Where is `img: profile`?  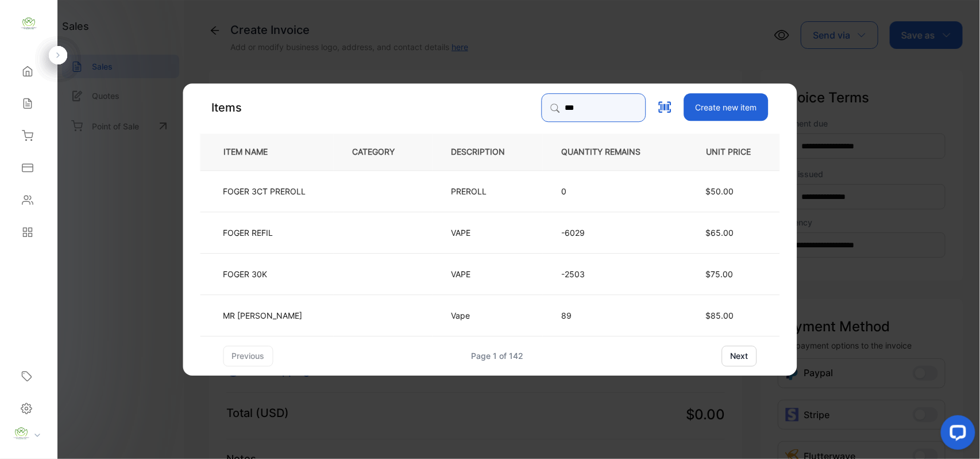
img: profile is located at coordinates (21, 434).